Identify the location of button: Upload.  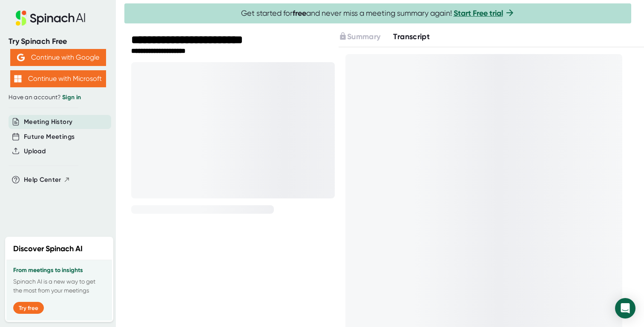
(35, 151).